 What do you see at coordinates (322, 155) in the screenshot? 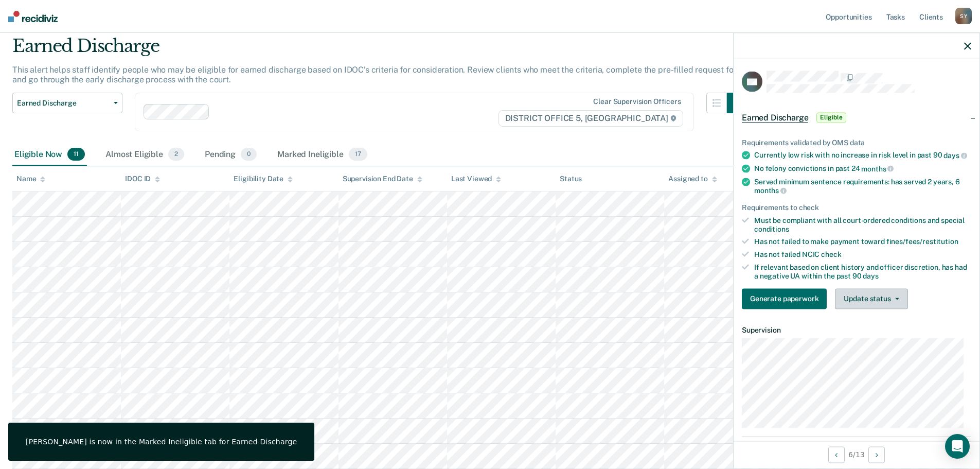
I see `div: Marked Ineligible` at bounding box center [322, 155].